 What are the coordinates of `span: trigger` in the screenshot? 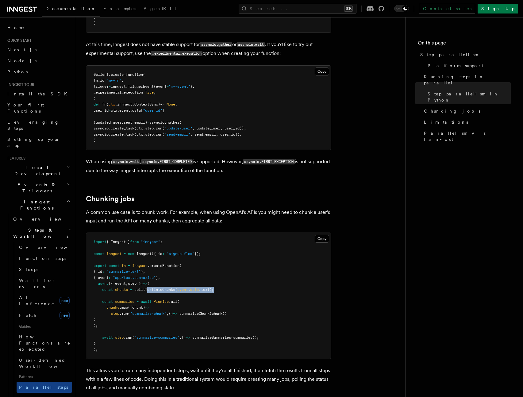 It's located at (101, 86).